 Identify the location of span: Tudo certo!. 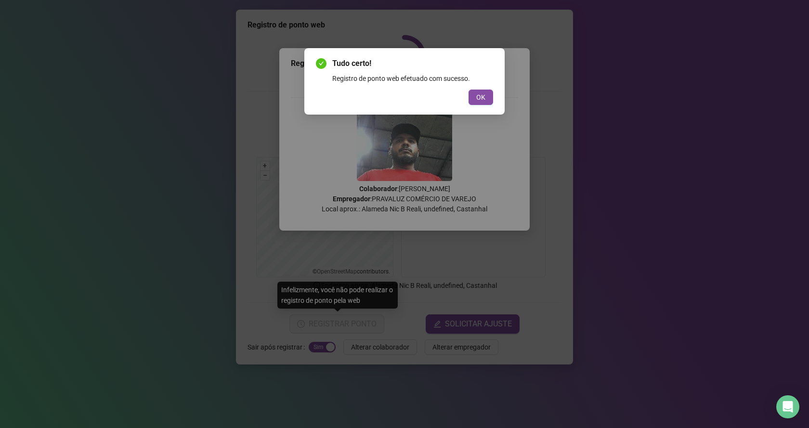
(412, 64).